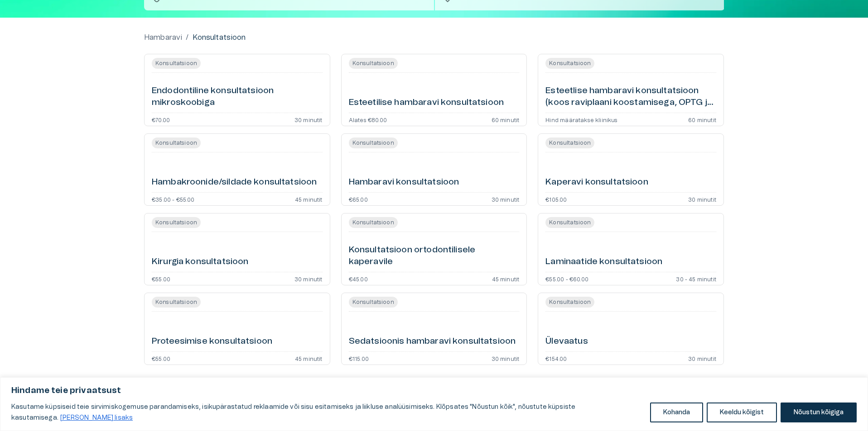  I want to click on p: Kasutame küpsiseid teie sirvimiskogemuse parandamiseks, isikupärastatud reklaamide või sisu esita..., so click(327, 413).